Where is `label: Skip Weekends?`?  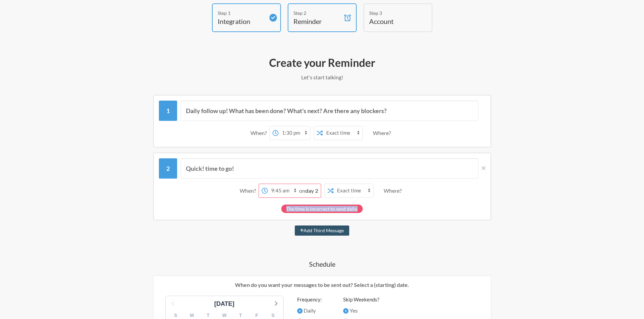
label: Skip Weekends? is located at coordinates (361, 299).